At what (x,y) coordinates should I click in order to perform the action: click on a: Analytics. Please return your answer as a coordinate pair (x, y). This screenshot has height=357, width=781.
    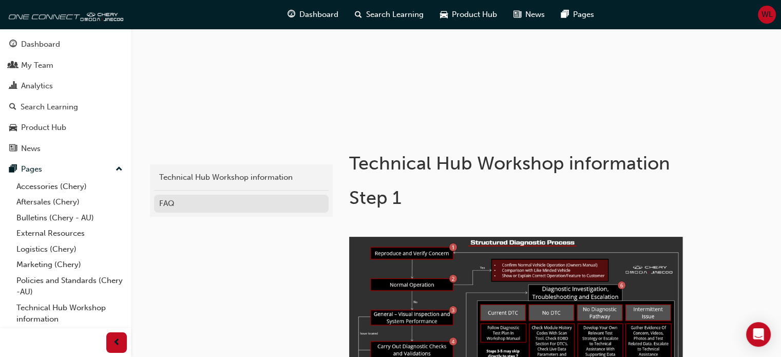
    Looking at the image, I should click on (65, 86).